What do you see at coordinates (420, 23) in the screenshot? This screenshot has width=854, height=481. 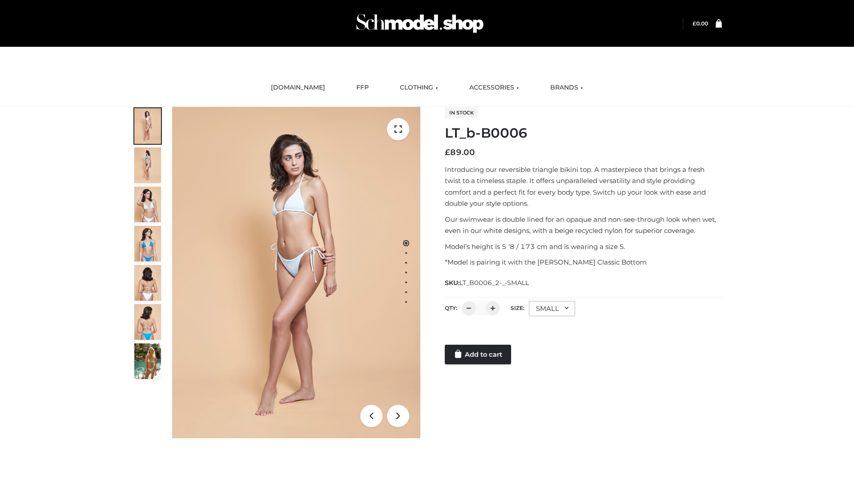 I see `a: Schmodel Admin 964` at bounding box center [420, 23].